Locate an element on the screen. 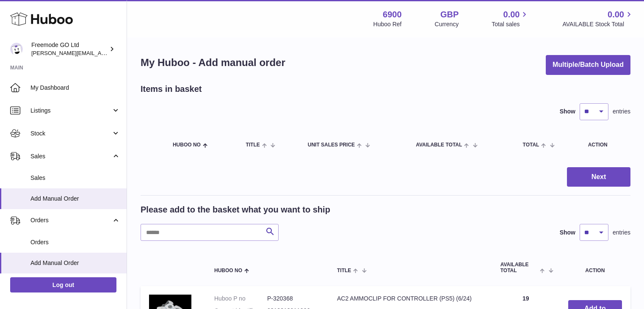  button: Next is located at coordinates (598, 177).